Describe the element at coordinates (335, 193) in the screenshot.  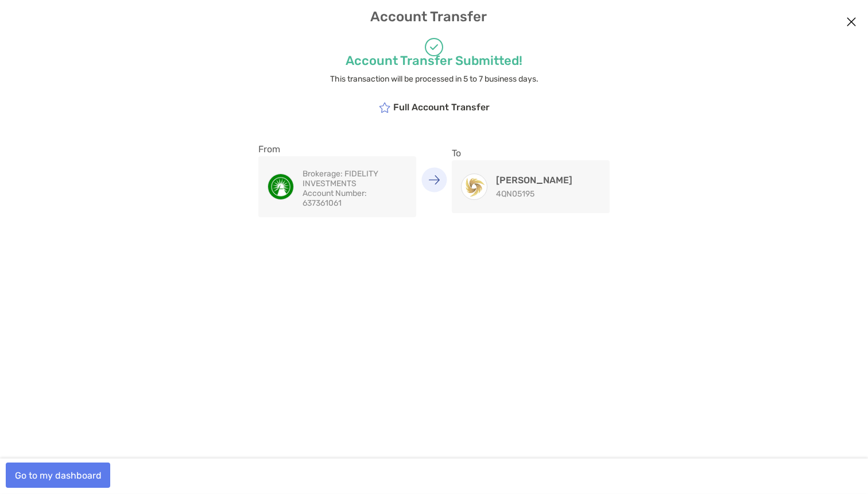
I see `span: Account Number:` at that location.